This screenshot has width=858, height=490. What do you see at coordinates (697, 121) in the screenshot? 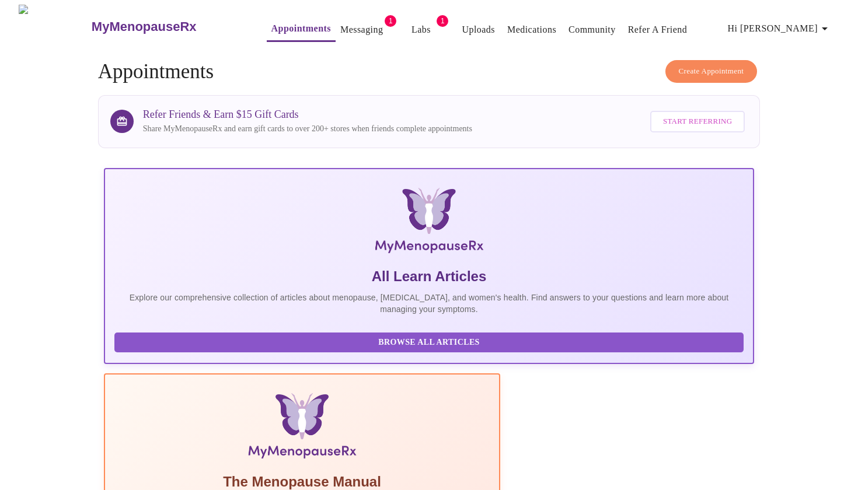
I see `span: Start Referring` at bounding box center [697, 121].